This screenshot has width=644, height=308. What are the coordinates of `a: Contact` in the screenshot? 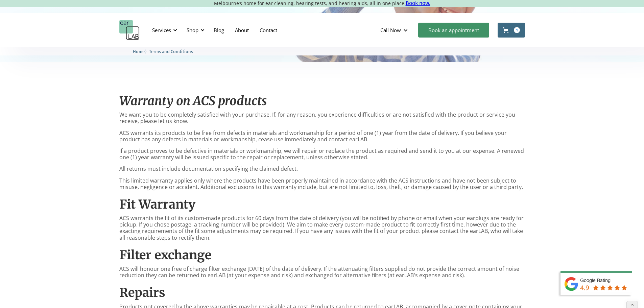 It's located at (269, 30).